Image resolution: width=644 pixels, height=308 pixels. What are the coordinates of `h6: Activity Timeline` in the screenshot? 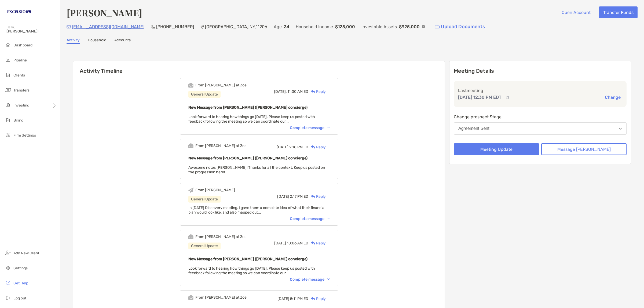 It's located at (259, 67).